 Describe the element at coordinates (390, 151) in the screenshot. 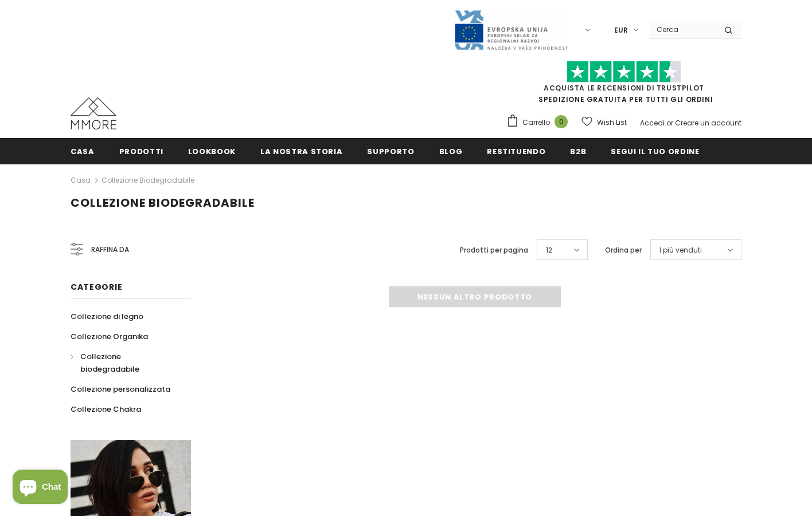

I see `span: supporto` at that location.